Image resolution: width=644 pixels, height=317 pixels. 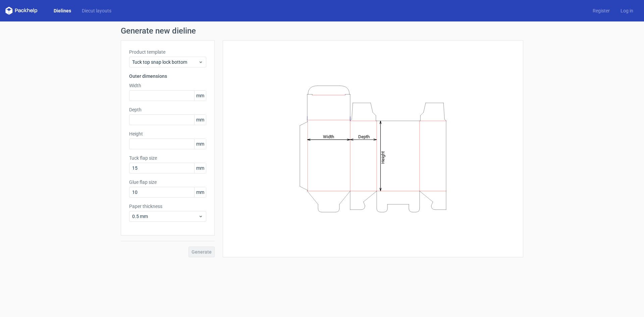 I want to click on span: 0.5 mm, so click(x=165, y=216).